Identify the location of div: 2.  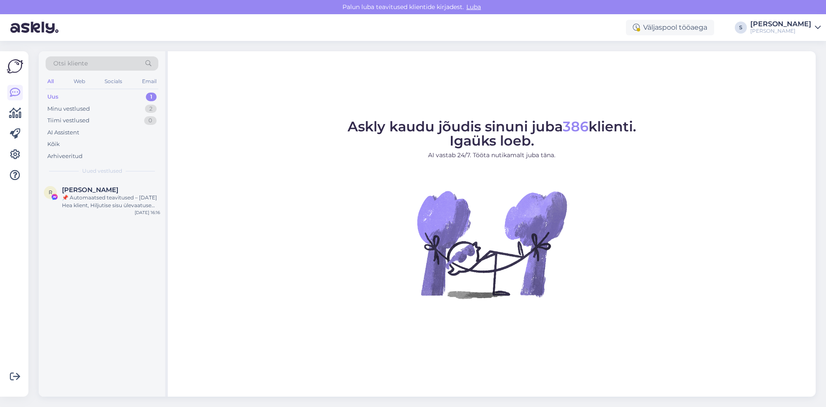
(151, 109).